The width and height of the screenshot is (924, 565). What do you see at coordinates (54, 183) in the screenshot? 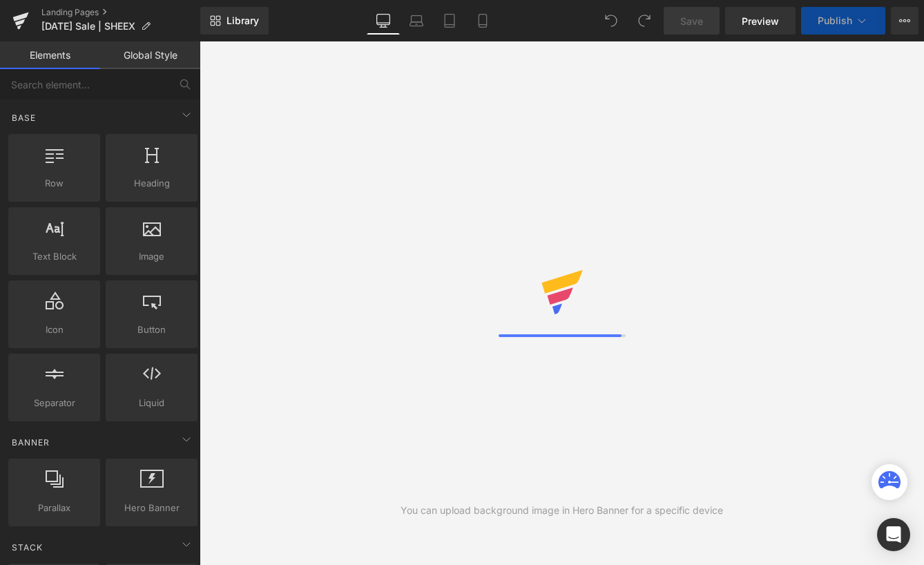
I see `span: Row` at bounding box center [54, 183].